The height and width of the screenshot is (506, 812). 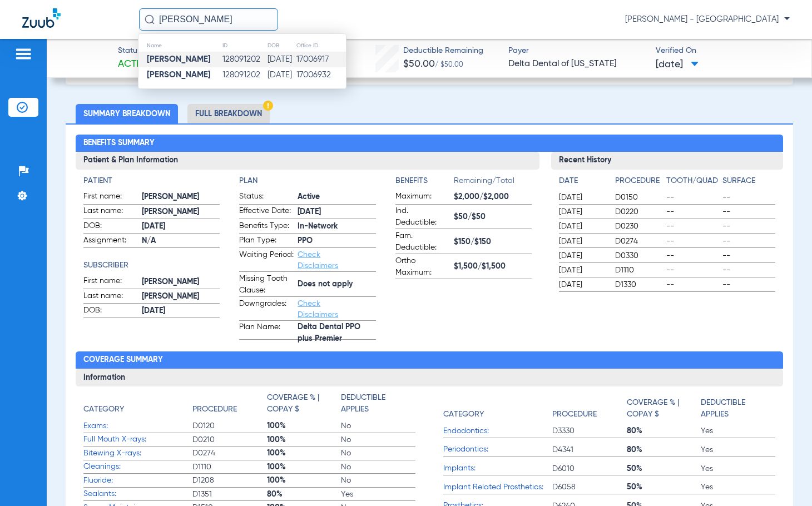 I want to click on app-breakdown-title: Benefits, so click(x=425, y=183).